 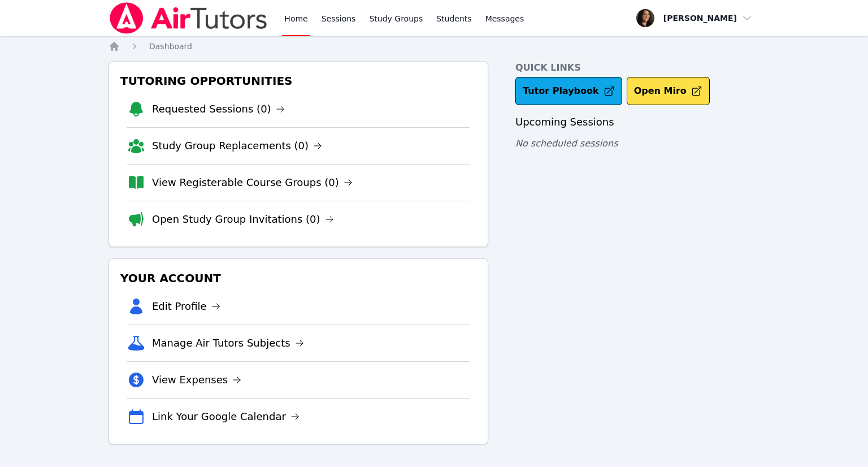 What do you see at coordinates (638, 122) in the screenshot?
I see `h3: Upcoming Sessions` at bounding box center [638, 122].